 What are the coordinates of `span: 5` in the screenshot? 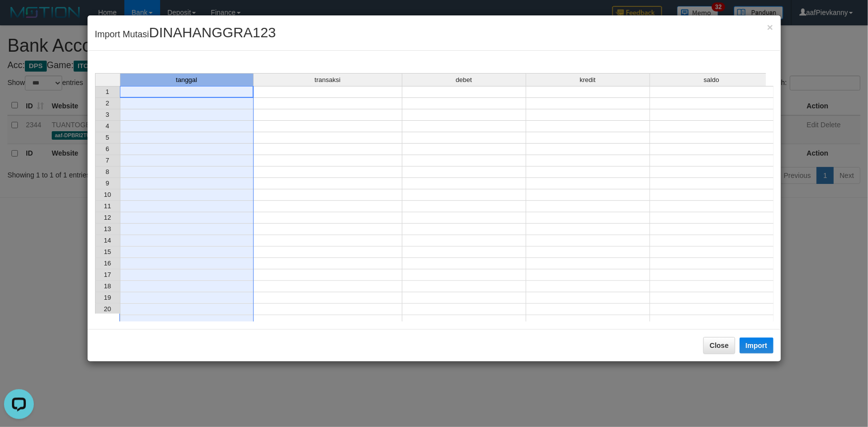 It's located at (107, 137).